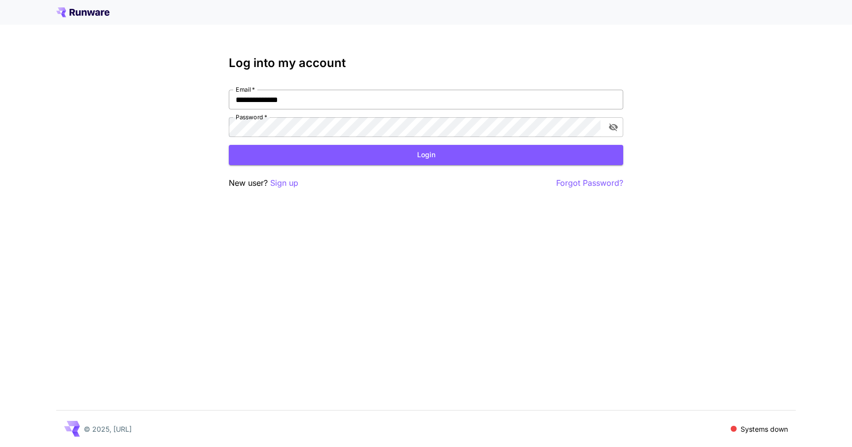 The width and height of the screenshot is (852, 447). Describe the element at coordinates (426, 155) in the screenshot. I see `button: Login` at that location.